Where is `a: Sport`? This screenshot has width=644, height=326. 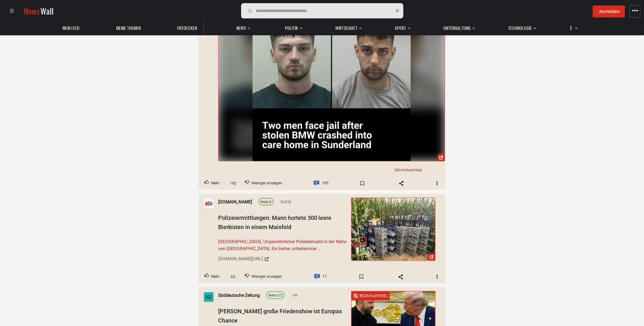
a: Sport is located at coordinates (400, 28).